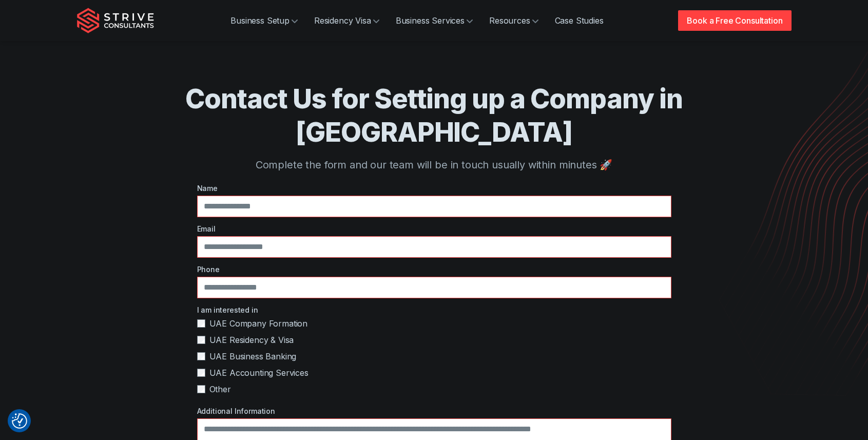 The image size is (868, 440). Describe the element at coordinates (201, 324) in the screenshot. I see `input: UAE Company Formation` at that location.